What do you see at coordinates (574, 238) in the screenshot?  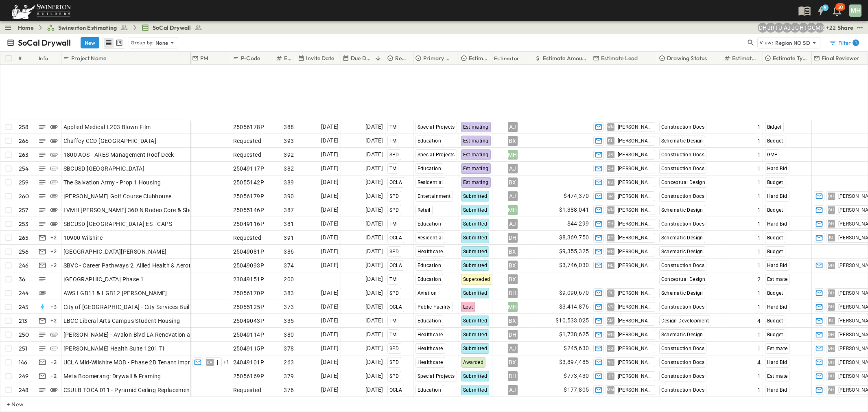 I see `span: $8,369,750` at bounding box center [574, 238].